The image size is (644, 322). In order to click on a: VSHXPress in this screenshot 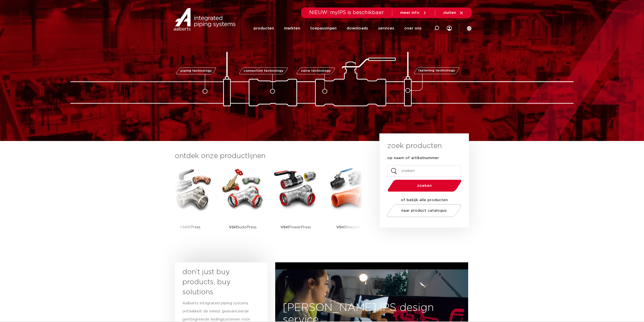, I will do `click(190, 204)`.